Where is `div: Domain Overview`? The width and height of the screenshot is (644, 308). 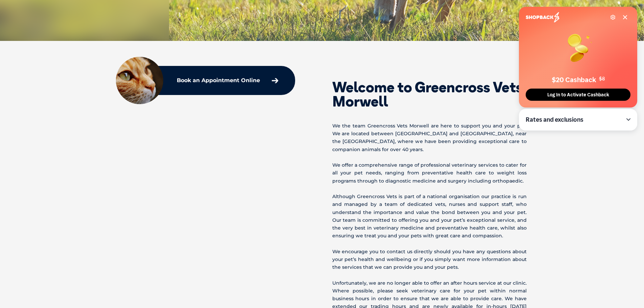 div: Domain Overview is located at coordinates (43, 42).